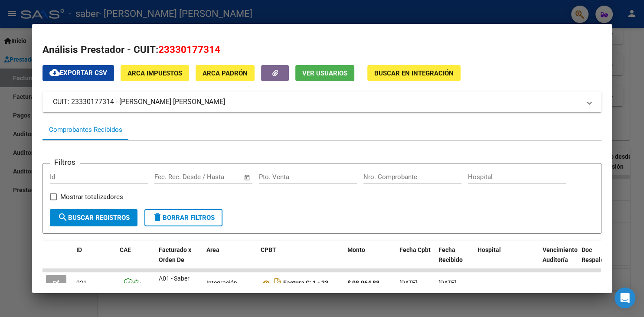 Image resolution: width=644 pixels, height=317 pixels. What do you see at coordinates (78, 72) in the screenshot?
I see `span: Exportar CSV` at bounding box center [78, 72].